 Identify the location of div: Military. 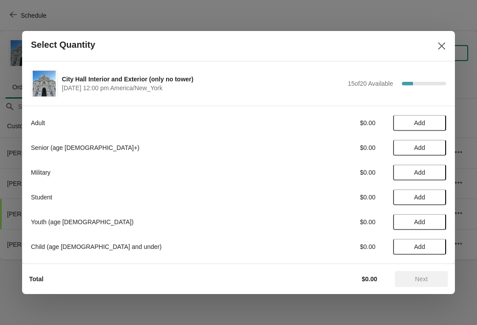
(153, 172).